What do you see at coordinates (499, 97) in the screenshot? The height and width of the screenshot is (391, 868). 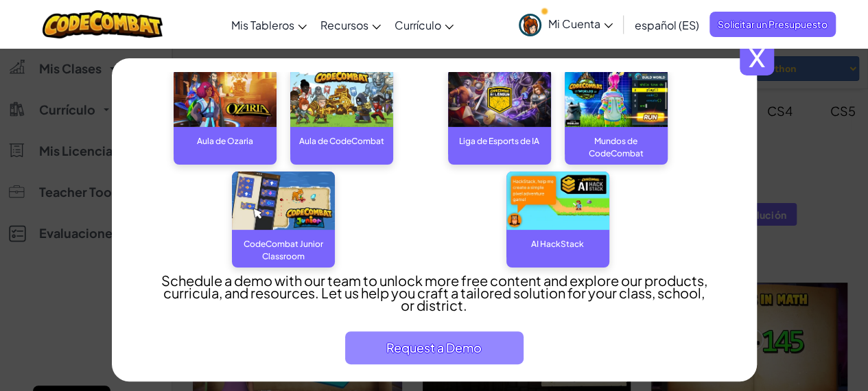 I see `img: AI League` at bounding box center [499, 97].